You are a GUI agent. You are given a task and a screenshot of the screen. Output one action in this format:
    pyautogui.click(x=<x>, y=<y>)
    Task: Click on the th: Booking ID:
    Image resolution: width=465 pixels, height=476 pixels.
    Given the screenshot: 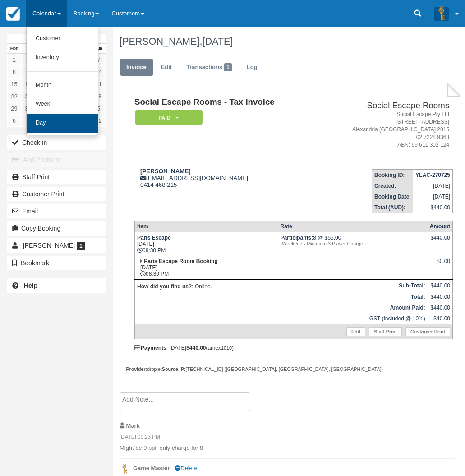 What is the action you would take?
    pyautogui.click(x=392, y=175)
    